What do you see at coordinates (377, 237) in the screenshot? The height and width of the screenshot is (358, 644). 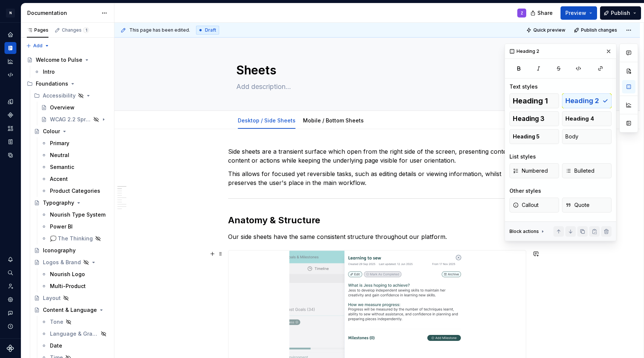 I see `p: Our side sheets have the same consistent structure throughout our platform.` at bounding box center [377, 237].